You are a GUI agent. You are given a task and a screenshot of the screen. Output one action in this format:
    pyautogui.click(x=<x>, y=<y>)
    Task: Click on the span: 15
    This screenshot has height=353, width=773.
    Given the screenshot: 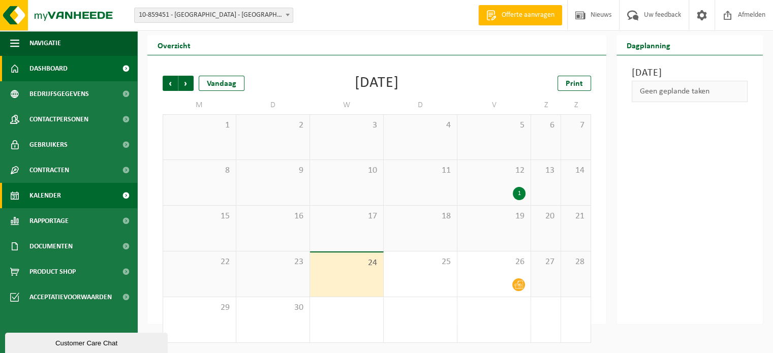 What is the action you would take?
    pyautogui.click(x=199, y=217)
    